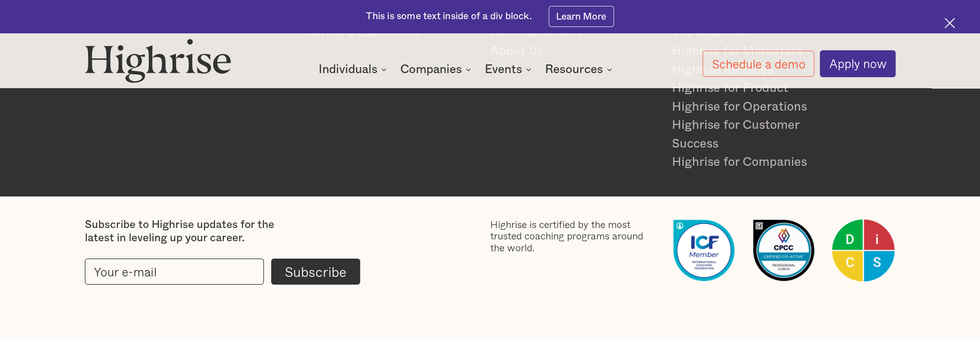  What do you see at coordinates (573, 235) in the screenshot?
I see `div: Highrise is certified by the most trusted coaching programs around the world.` at bounding box center [573, 235].